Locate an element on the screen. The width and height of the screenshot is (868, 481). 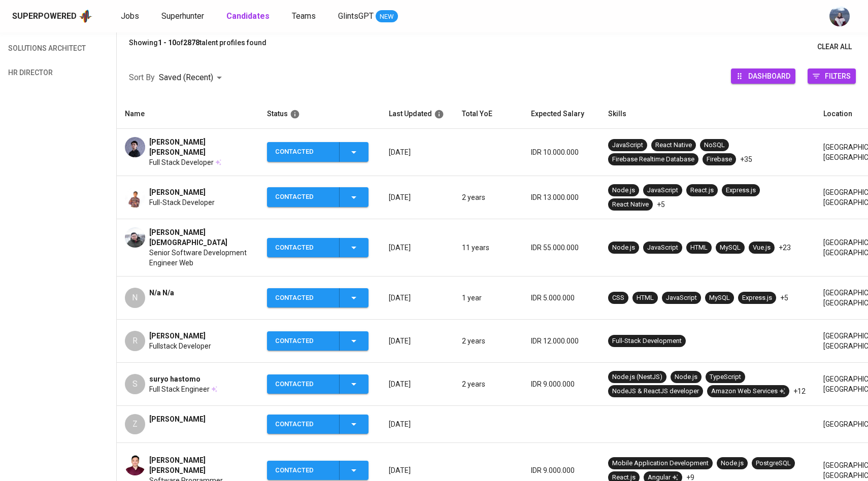
button: Dashboard is located at coordinates (763, 76).